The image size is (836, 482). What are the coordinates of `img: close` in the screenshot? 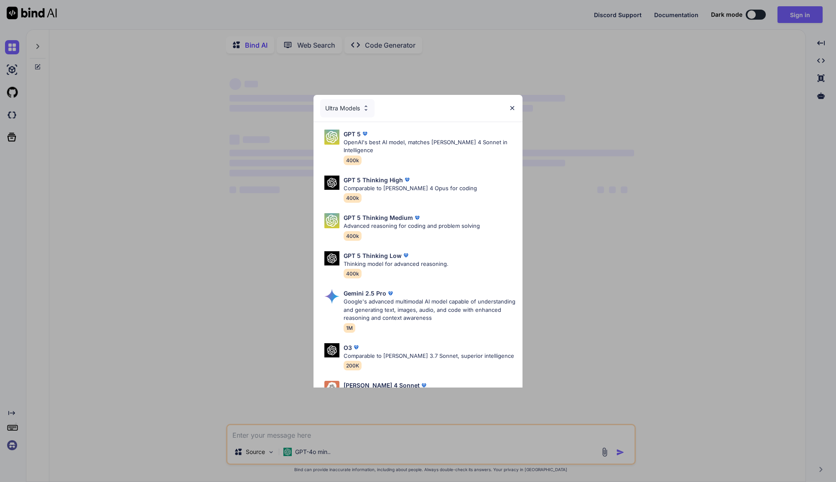 It's located at (512, 108).